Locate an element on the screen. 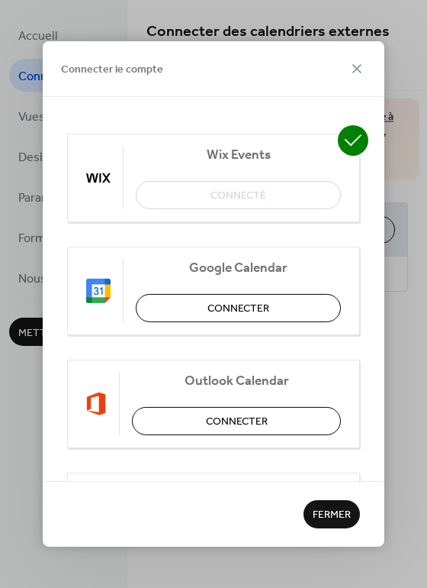 This screenshot has height=588, width=427. span: Wix Events is located at coordinates (238, 155).